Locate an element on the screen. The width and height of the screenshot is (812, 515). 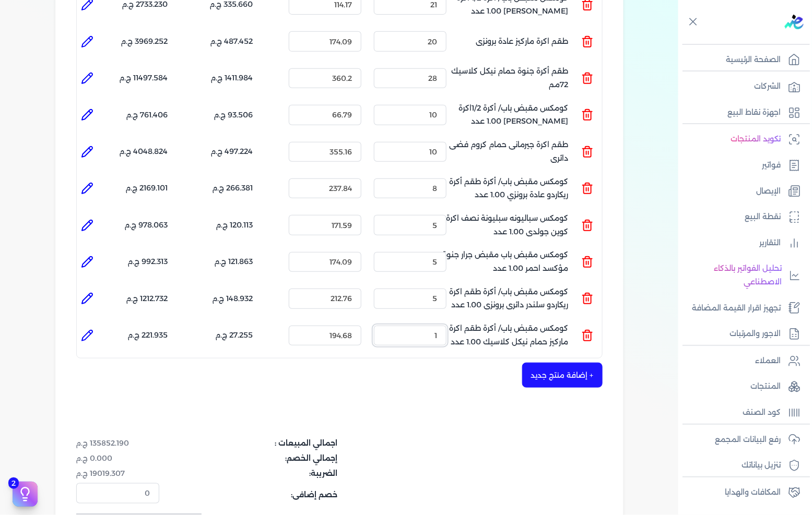
a: المكافات والهدايا is located at coordinates (742, 492).